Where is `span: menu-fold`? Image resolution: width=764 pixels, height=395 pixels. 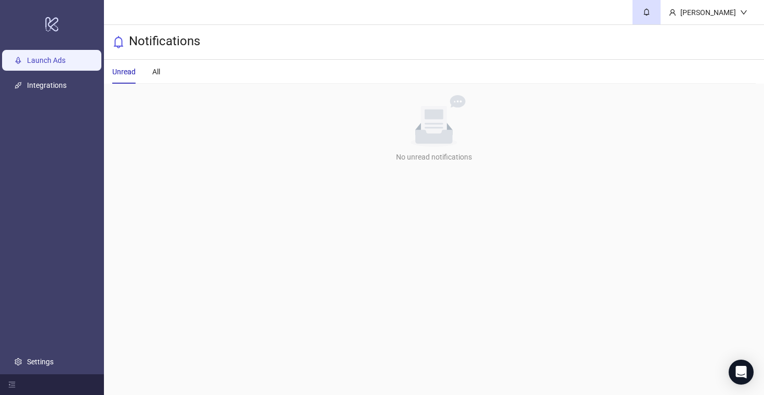
span: menu-fold is located at coordinates (12, 384).